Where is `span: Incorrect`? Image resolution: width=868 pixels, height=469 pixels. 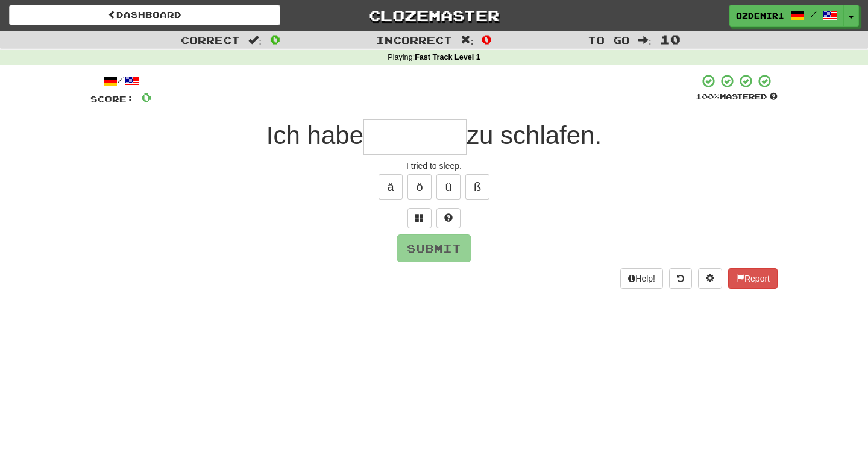
span: Incorrect is located at coordinates (414, 40).